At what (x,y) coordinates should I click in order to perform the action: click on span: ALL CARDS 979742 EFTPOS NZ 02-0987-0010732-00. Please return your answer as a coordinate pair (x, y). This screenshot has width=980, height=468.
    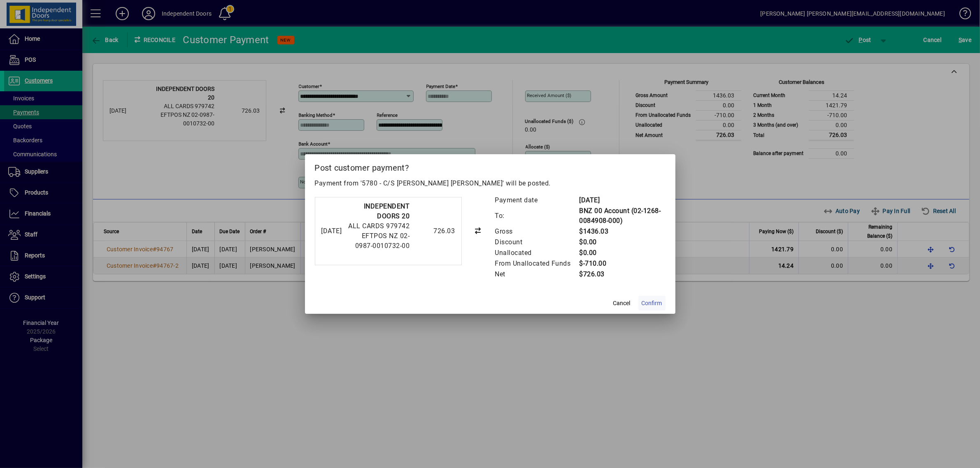
    Looking at the image, I should click on (379, 235).